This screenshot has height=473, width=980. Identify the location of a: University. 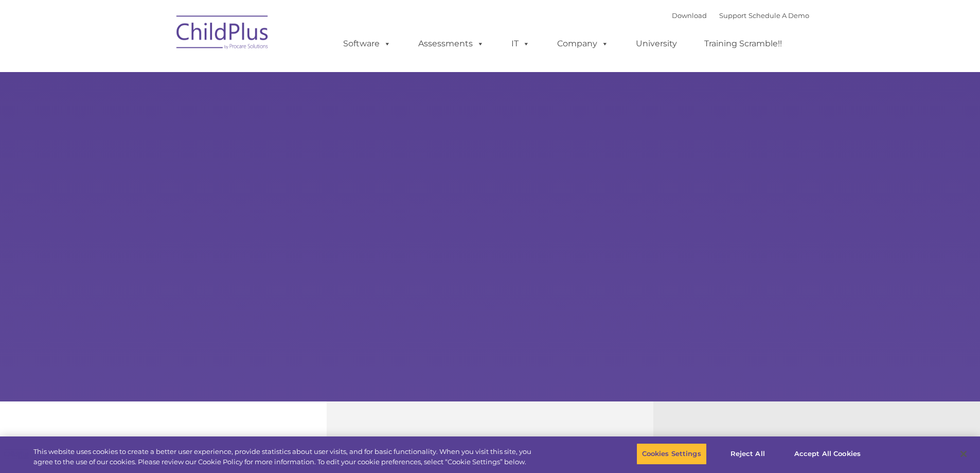
(656, 43).